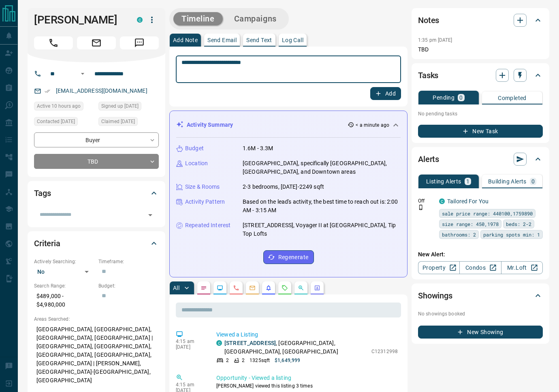 This screenshot has height=392, width=559. I want to click on p: Send Text, so click(259, 40).